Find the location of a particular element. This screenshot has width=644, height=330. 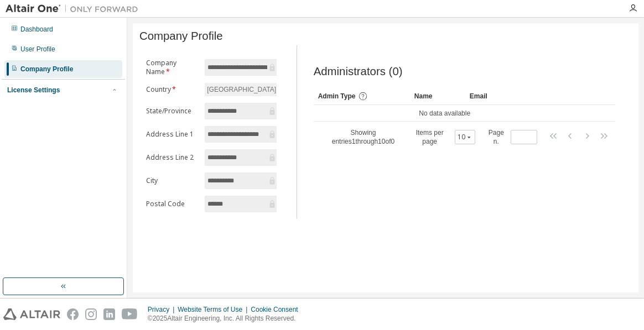

span: Company Profile is located at coordinates (181, 36).